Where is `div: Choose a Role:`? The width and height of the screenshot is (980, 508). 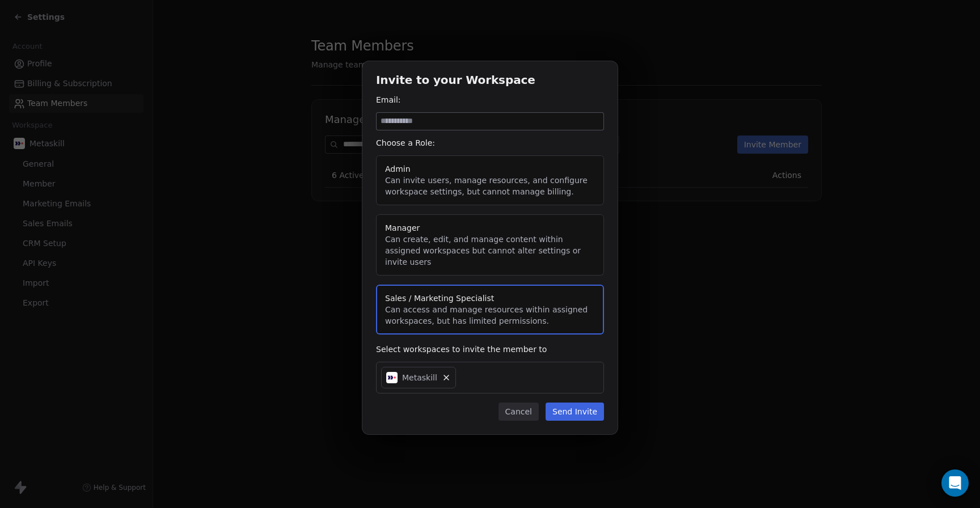
div: Choose a Role: is located at coordinates (490, 143).